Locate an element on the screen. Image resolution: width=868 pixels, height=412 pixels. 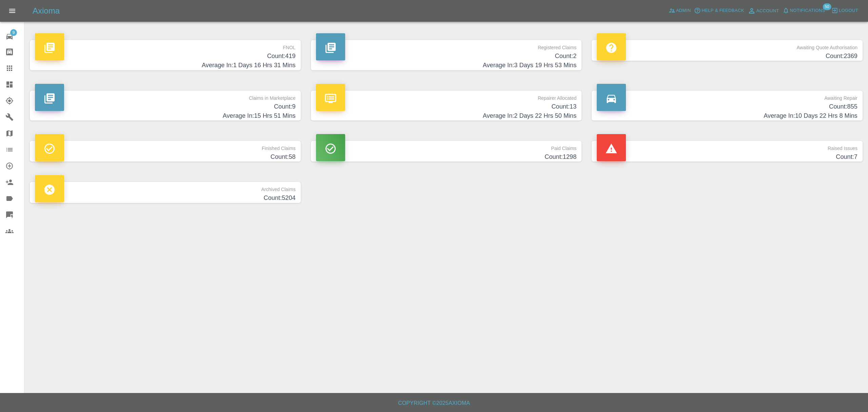
span: Account is located at coordinates (768, 11).